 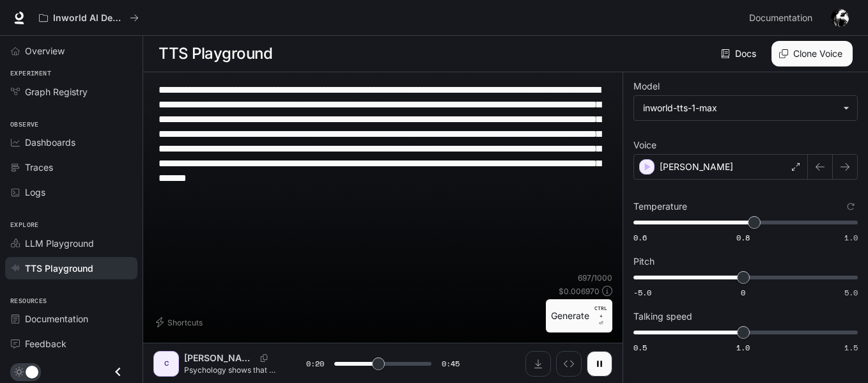 What do you see at coordinates (644, 262) in the screenshot?
I see `p: Pitch` at bounding box center [644, 262].